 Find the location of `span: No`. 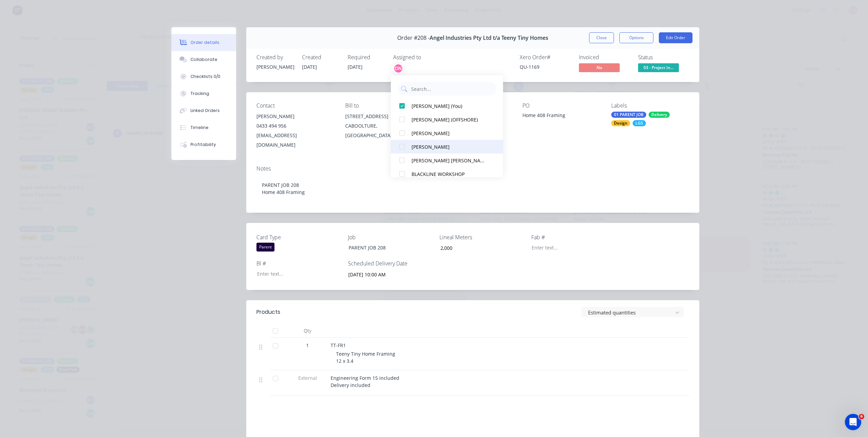

span: No is located at coordinates (600, 68).